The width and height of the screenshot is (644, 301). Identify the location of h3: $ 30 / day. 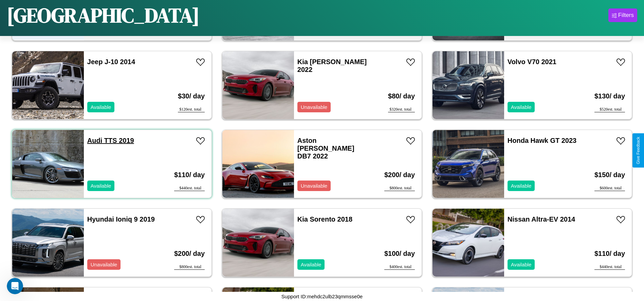
(191, 96).